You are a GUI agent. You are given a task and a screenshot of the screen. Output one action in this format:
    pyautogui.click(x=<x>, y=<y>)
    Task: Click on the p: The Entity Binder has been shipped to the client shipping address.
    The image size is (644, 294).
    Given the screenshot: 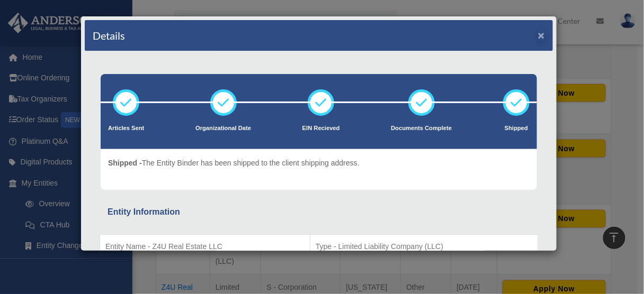 What is the action you would take?
    pyautogui.click(x=234, y=163)
    